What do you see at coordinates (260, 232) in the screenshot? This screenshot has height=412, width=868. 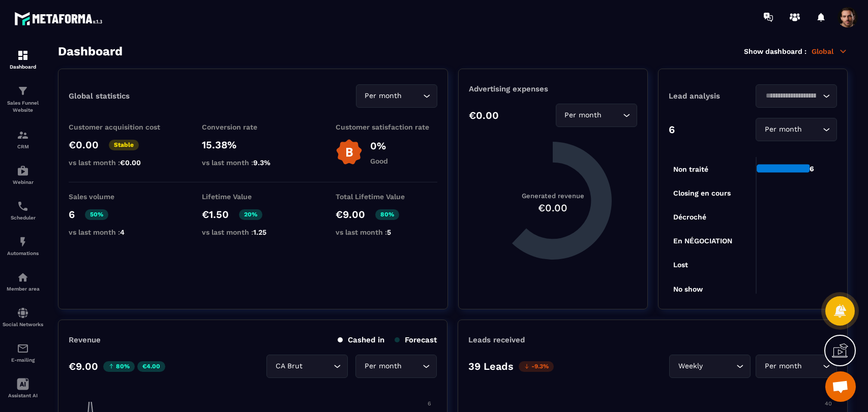 I see `span: 1.25` at bounding box center [260, 232].